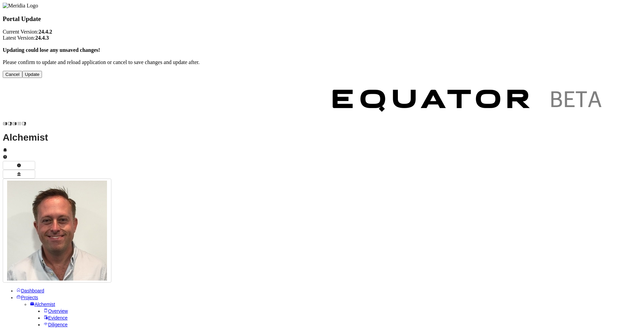  What do you see at coordinates (42, 38) in the screenshot?
I see `strong: 24.4.3` at bounding box center [42, 38].